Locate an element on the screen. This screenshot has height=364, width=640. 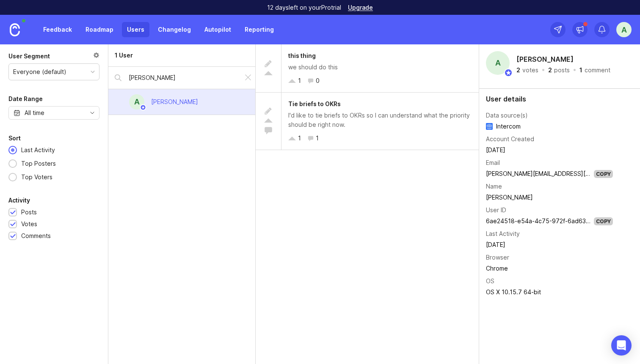
div: Browser is located at coordinates (497, 258).